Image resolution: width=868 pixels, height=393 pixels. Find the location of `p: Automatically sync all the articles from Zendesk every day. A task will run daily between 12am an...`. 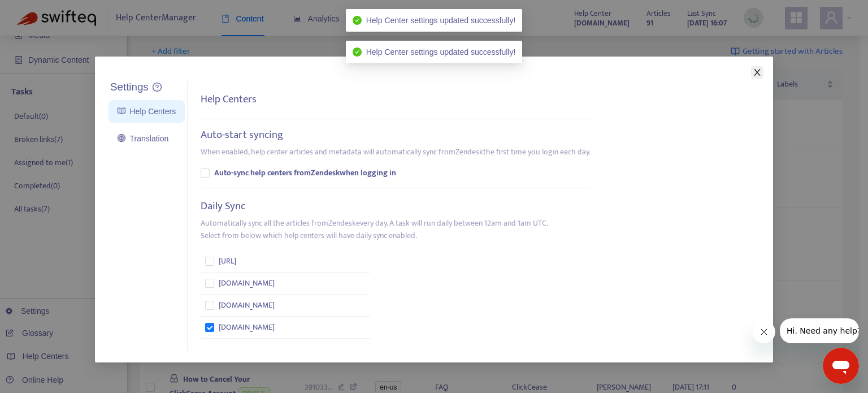

p: Automatically sync all the articles from Zendesk every day. A task will run daily between 12am an... is located at coordinates (374, 229).